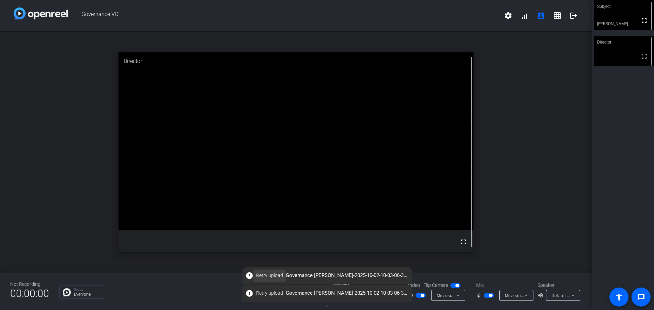 This screenshot has width=654, height=310. What do you see at coordinates (558, 285) in the screenshot?
I see `div: Speaker` at bounding box center [558, 285].